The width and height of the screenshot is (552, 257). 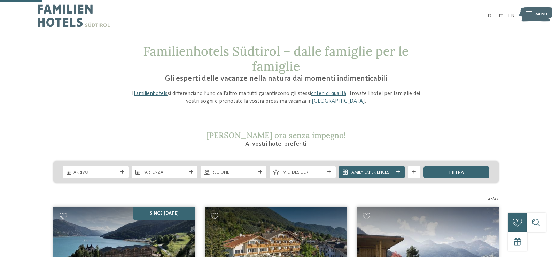 What do you see at coordinates (276, 98) in the screenshot?
I see `p: I si differenziano l’uno dall’altro ma tutti garantiscono gli stessi . Trovate l’hotel per famigl...` at bounding box center [276, 98].